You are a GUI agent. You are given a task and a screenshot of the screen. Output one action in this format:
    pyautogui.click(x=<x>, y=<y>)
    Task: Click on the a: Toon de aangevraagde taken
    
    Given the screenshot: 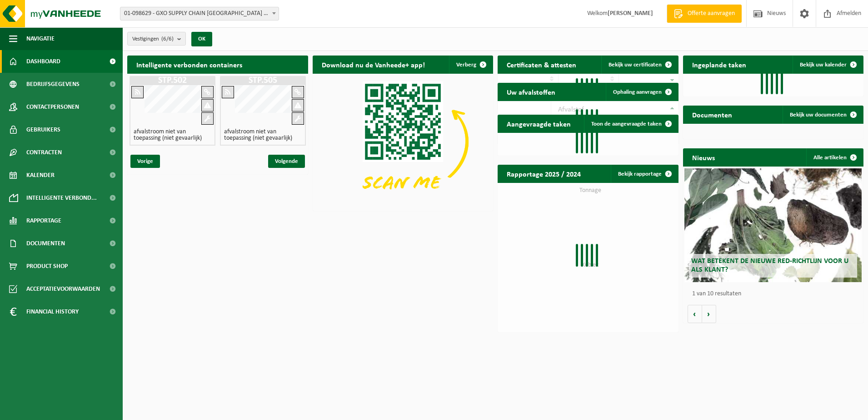 What is the action you would take?
    pyautogui.click(x=631, y=124)
    